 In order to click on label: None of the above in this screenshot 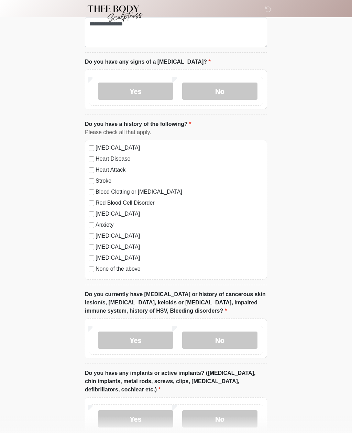, I will do `click(179, 269)`.